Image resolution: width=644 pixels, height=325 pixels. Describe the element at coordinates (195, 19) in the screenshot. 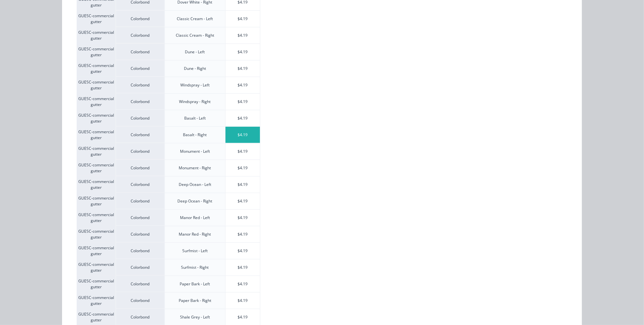

I see `div: Classic Cream - Left` at that location.